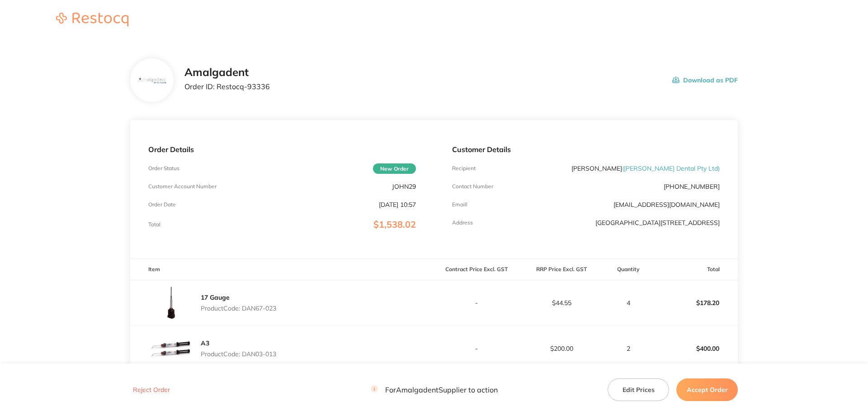 The width and height of the screenshot is (868, 416). I want to click on p: Order ID: Restocq- 93336, so click(227, 87).